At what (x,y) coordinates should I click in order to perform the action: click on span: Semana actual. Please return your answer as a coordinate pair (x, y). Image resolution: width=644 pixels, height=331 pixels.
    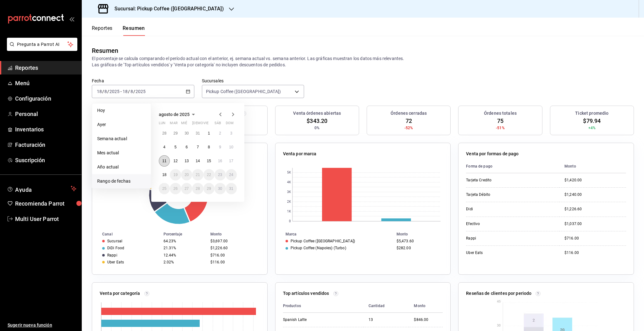
    Looking at the image, I should click on (121, 139).